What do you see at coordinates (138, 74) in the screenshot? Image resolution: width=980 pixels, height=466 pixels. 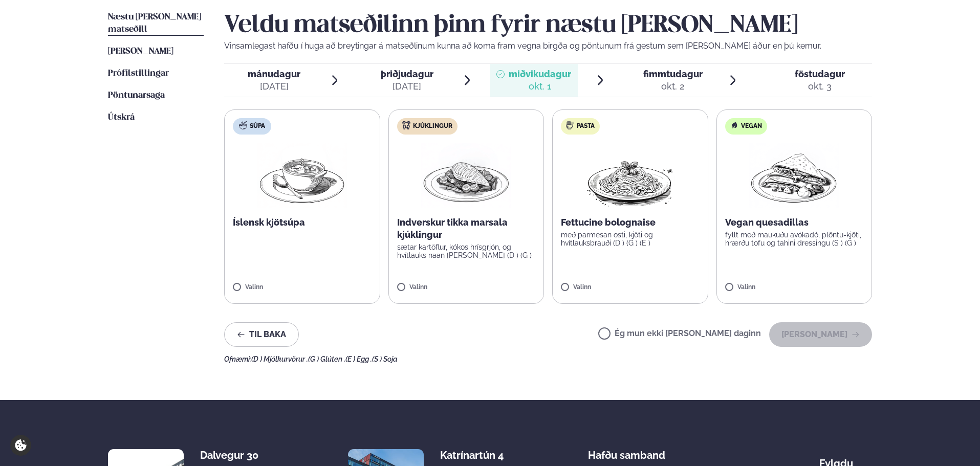 I see `a: Prófílstillingar` at bounding box center [138, 74].